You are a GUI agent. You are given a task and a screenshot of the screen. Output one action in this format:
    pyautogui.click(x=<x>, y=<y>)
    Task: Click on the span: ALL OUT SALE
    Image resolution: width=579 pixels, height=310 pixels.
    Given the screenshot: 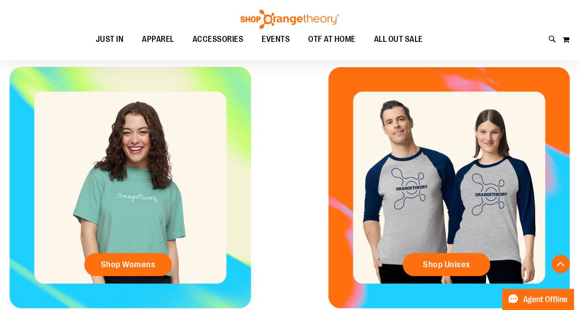 What is the action you would take?
    pyautogui.click(x=398, y=39)
    